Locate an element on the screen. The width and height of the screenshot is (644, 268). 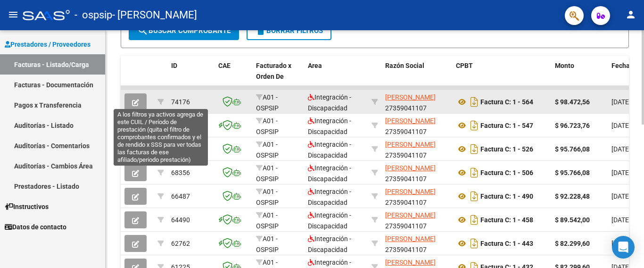
span: Facturado x Orden De is located at coordinates (273, 71).